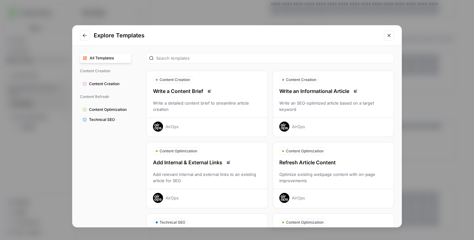 The image size is (474, 240). Describe the element at coordinates (106, 58) in the screenshot. I see `button: All Templates` at that location.